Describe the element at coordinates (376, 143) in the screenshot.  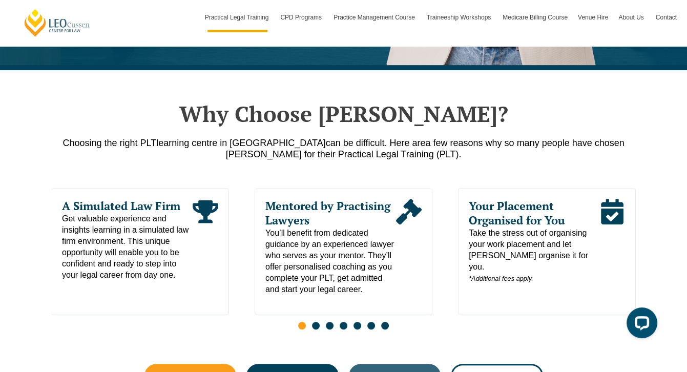
I see `span: can be difficult. Here are` at that location.